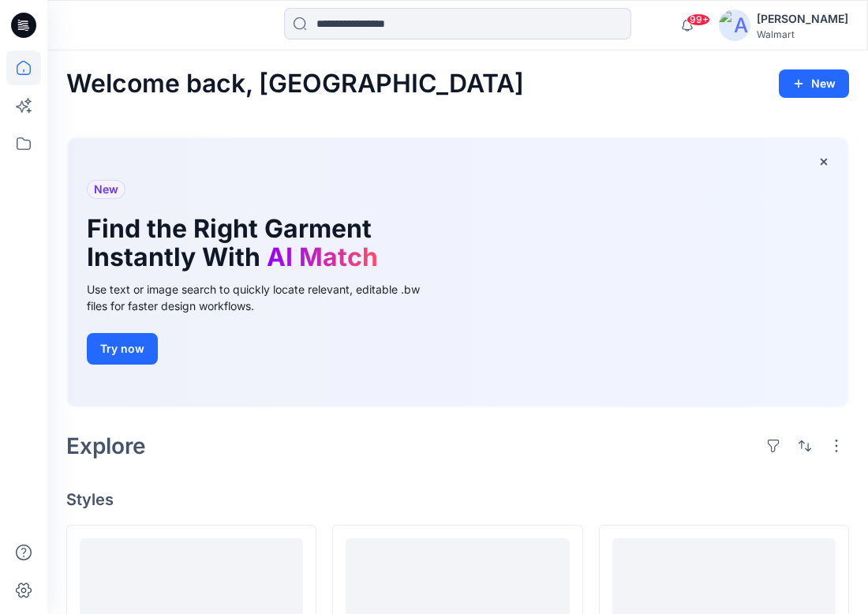  Describe the element at coordinates (252, 243) in the screenshot. I see `h1: Find the Right Garment Instantly With` at that location.